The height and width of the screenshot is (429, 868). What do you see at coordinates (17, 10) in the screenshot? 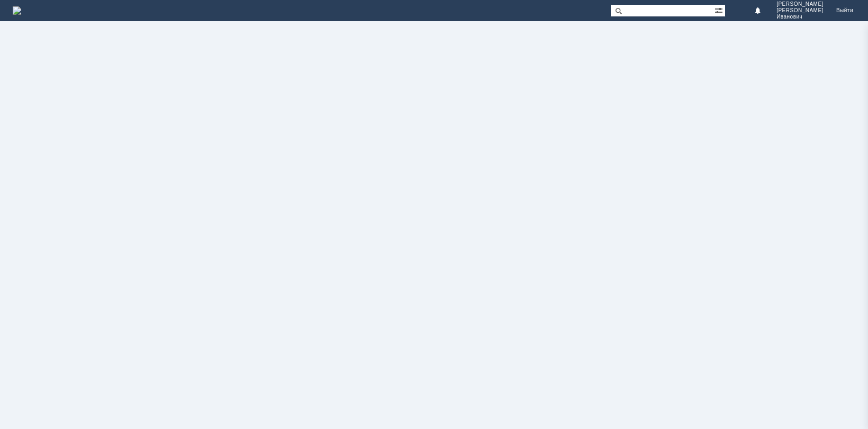
I see `a: Перейти на домашнюю страницу` at bounding box center [17, 10].